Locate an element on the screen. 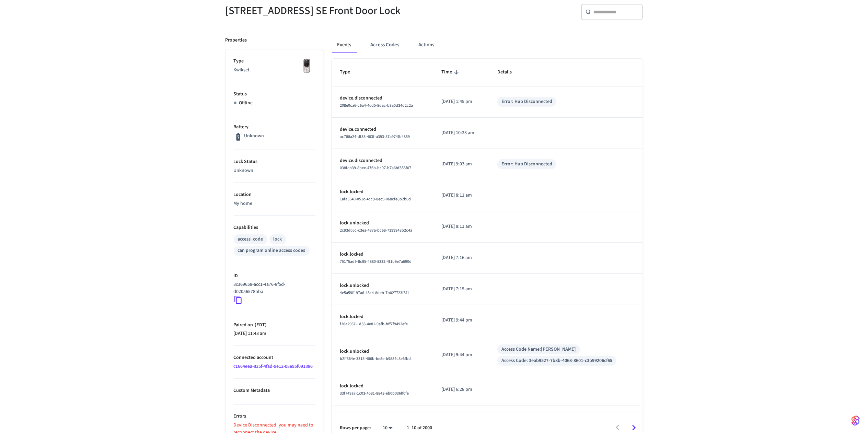  a: c1664eea-835f-4fad-9e12-08e95f091886 is located at coordinates (273, 367).